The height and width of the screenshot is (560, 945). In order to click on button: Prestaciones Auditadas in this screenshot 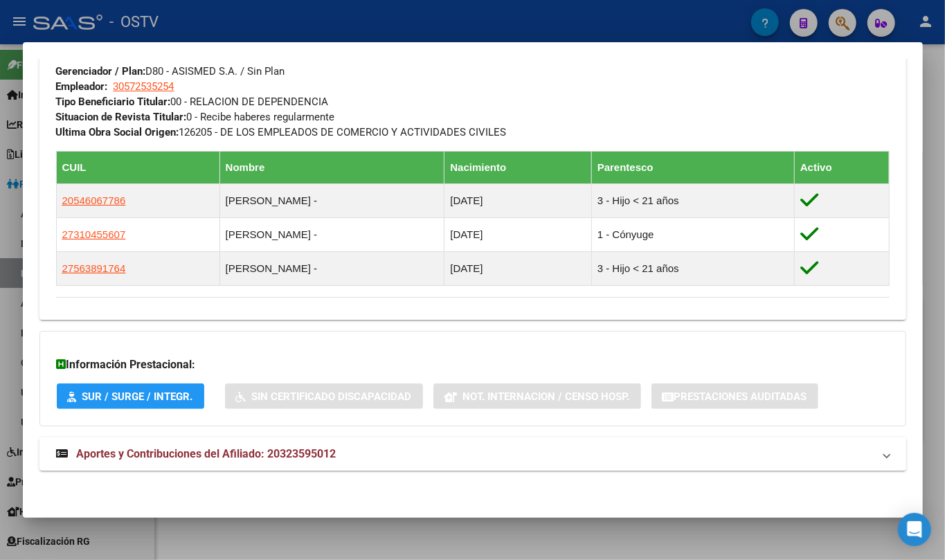, I will do `click(734, 395)`.